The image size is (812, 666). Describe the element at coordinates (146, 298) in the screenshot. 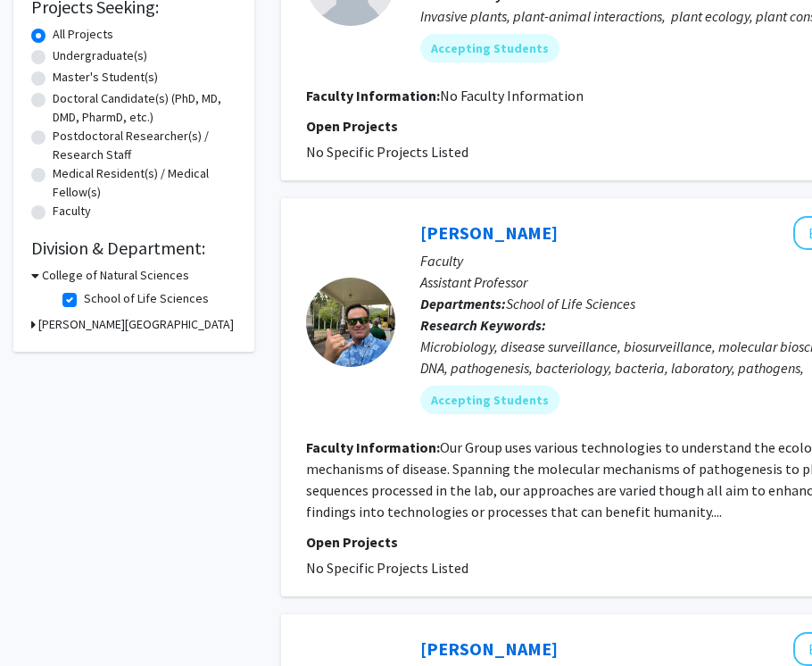

I see `label: School of Life Sciences` at that location.